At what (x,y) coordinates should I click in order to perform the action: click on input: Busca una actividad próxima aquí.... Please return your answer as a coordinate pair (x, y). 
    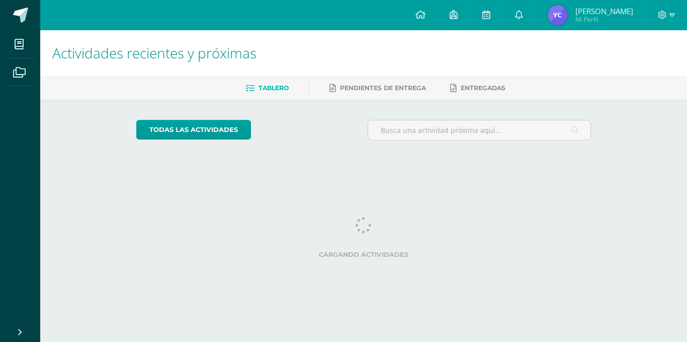
    Looking at the image, I should click on (479, 130).